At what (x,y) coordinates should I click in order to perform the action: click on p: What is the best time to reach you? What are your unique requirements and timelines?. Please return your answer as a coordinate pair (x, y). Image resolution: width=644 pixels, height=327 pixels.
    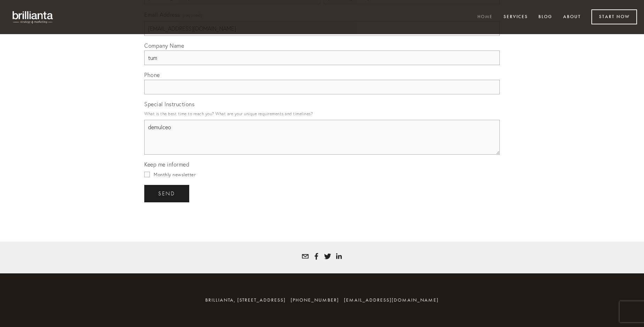
    Looking at the image, I should click on (322, 114).